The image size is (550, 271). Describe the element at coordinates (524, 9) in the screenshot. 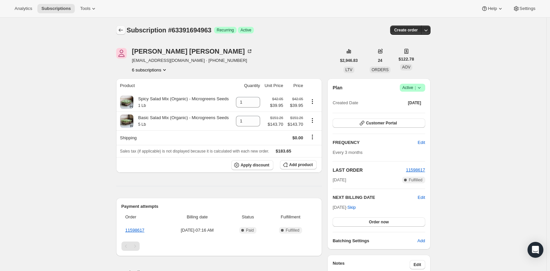

I see `button: Settings` at that location.